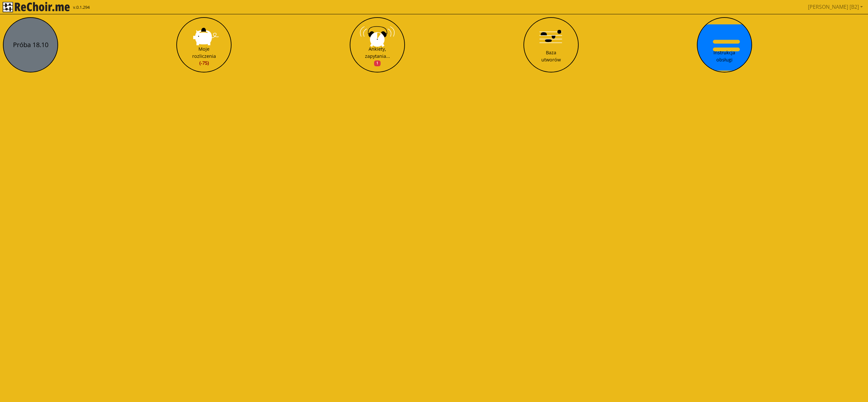 Image resolution: width=868 pixels, height=402 pixels. Describe the element at coordinates (204, 45) in the screenshot. I see `button: Moje rozliczenia(-75)` at that location.